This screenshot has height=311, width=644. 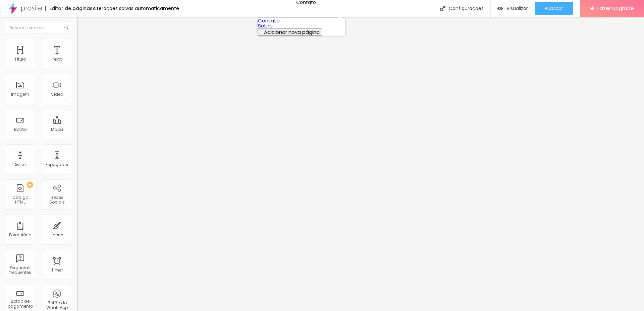 I want to click on button: Publicar, so click(x=553, y=8).